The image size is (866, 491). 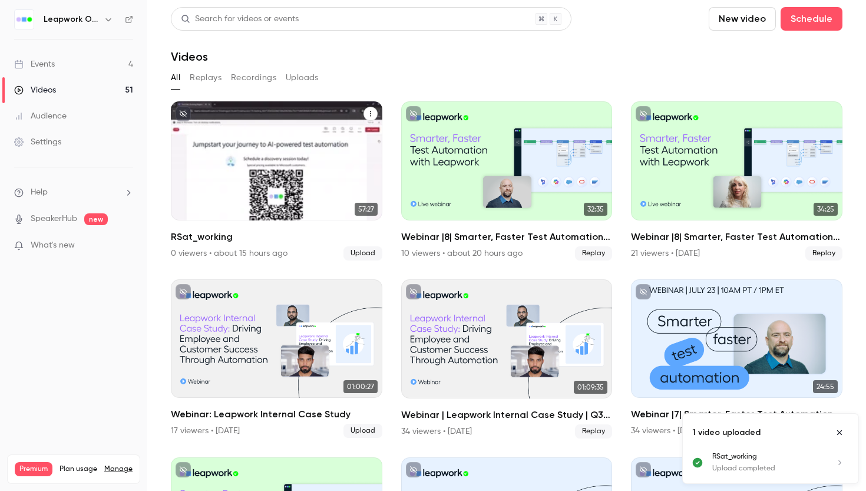 I want to click on span: Help, so click(x=39, y=192).